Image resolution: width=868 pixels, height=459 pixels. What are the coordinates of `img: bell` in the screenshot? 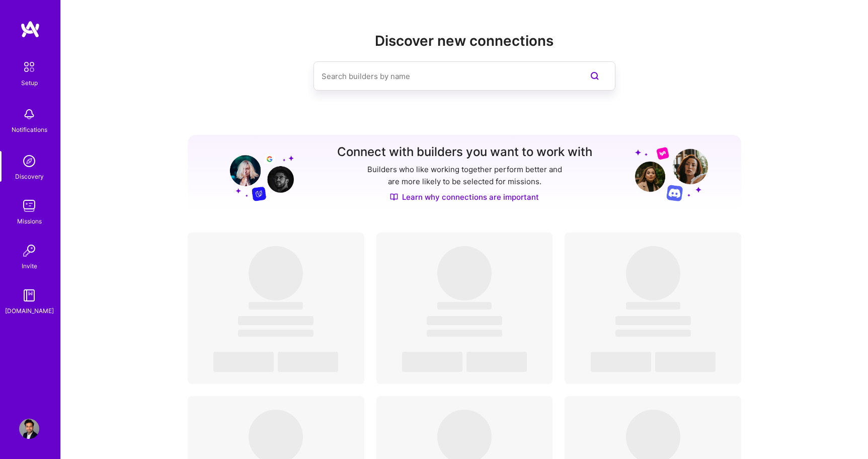 It's located at (29, 115).